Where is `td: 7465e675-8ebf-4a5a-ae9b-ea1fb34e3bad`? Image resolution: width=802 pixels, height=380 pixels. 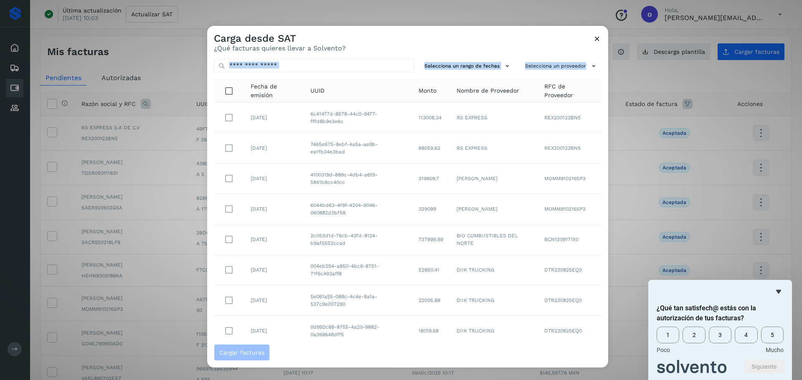
td: 7465e675-8ebf-4a5a-ae9b-ea1fb34e3bad is located at coordinates (357, 148).